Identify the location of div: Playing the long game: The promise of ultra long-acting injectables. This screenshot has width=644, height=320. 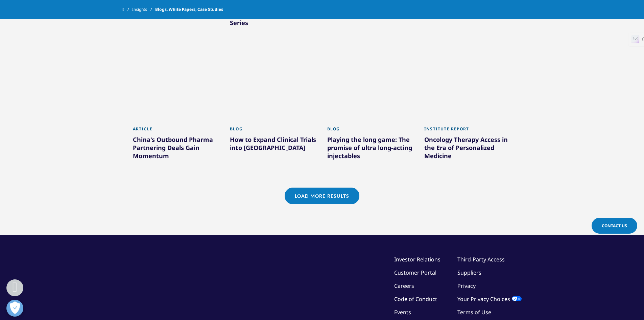
(371, 149).